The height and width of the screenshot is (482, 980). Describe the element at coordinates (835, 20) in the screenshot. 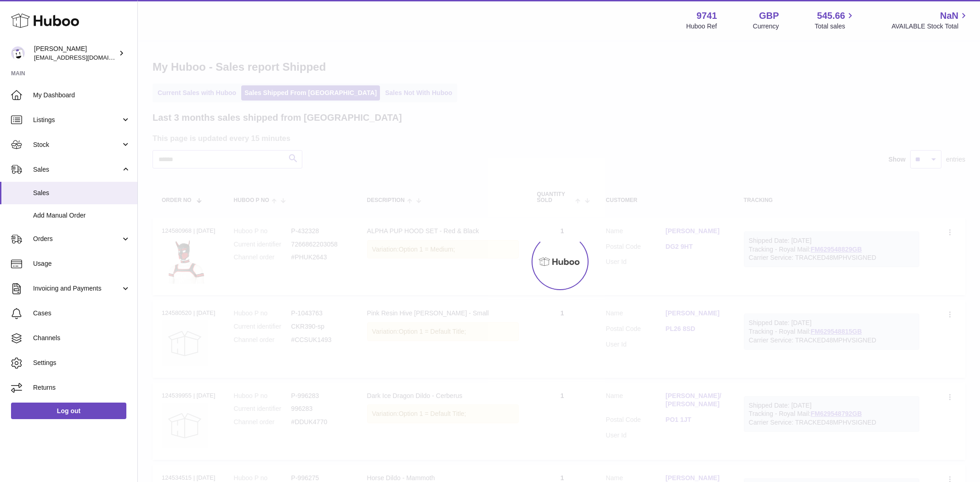

I see `a: 545.66 Total sales` at that location.